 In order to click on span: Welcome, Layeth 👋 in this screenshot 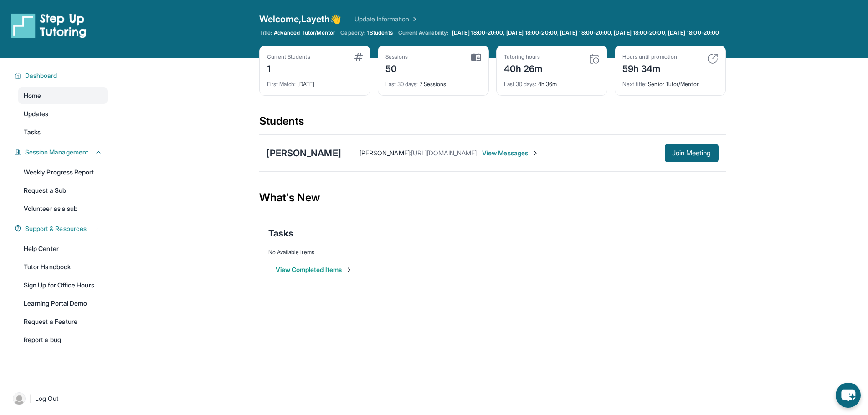, I will do `click(300, 19)`.